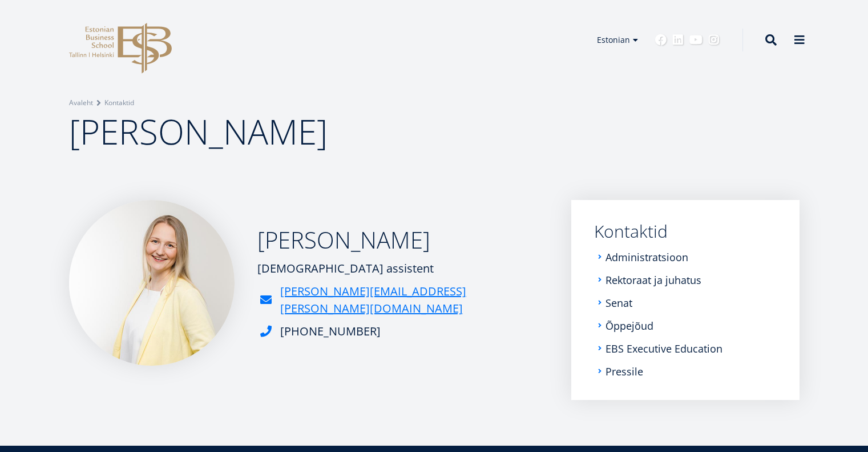 This screenshot has height=452, width=868. Describe the element at coordinates (654, 280) in the screenshot. I see `a: Rektoraat ja juhatus` at that location.